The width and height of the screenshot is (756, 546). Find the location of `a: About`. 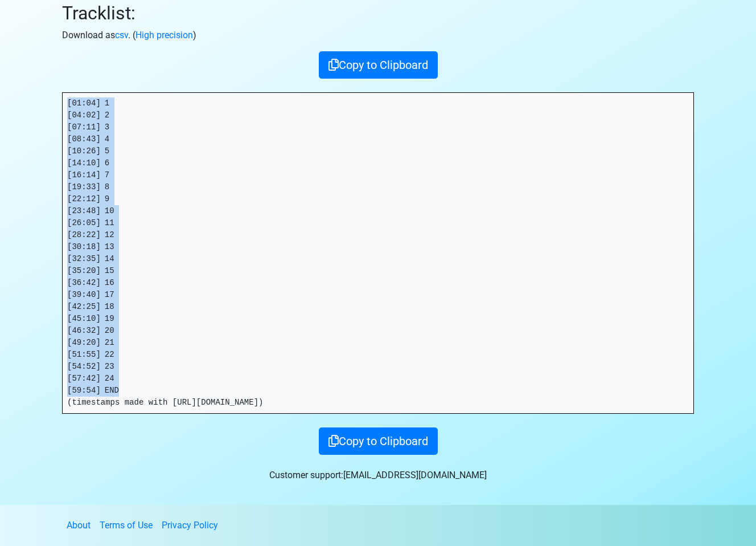

a: About is located at coordinates (79, 525).